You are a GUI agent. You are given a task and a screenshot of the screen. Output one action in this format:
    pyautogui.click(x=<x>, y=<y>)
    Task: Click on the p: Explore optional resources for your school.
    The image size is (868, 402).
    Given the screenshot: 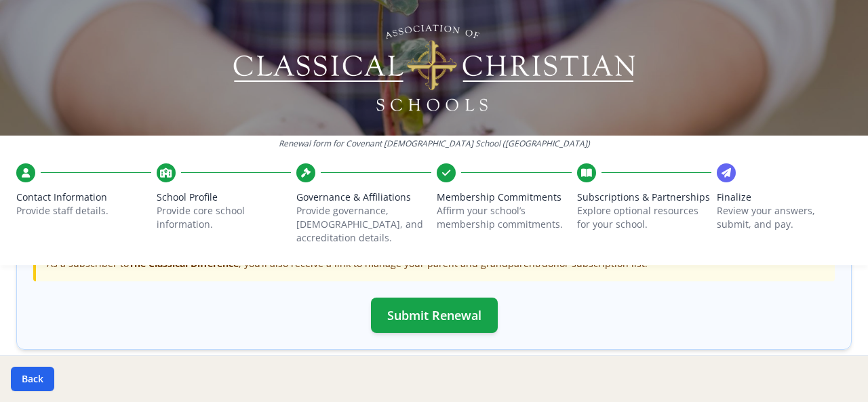 What is the action you would take?
    pyautogui.click(x=644, y=218)
    